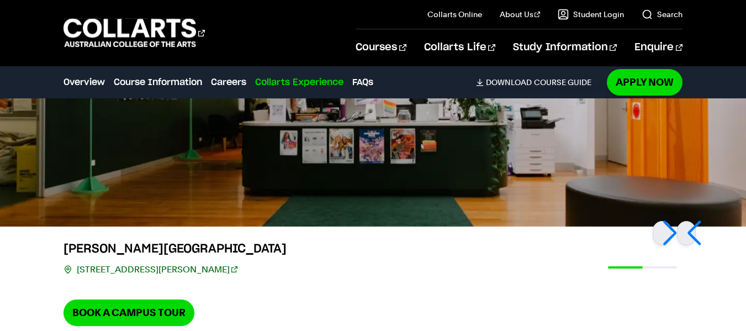 The width and height of the screenshot is (746, 331). What do you see at coordinates (662, 14) in the screenshot?
I see `a: Search` at bounding box center [662, 14].